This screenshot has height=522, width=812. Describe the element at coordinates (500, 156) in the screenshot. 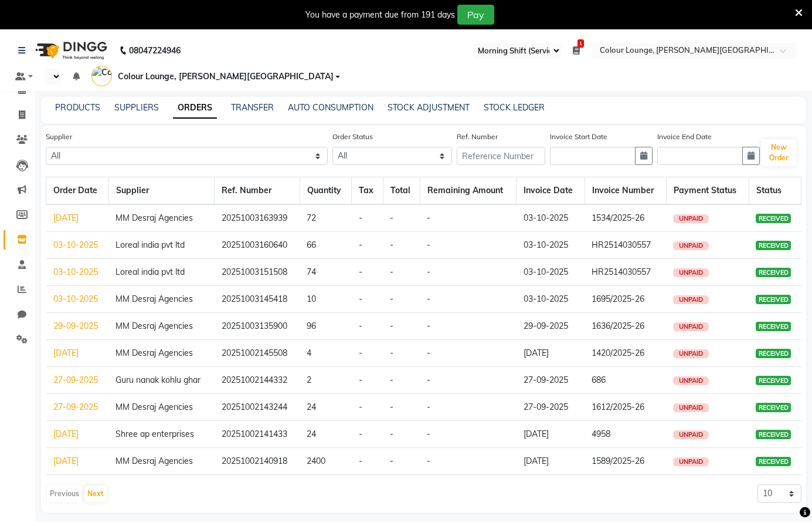

I see `input: Reference Number` at that location.